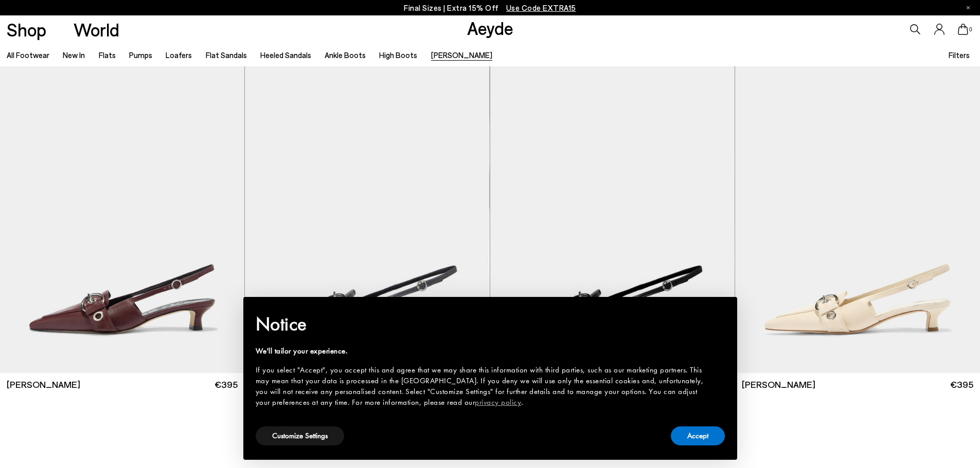 The height and width of the screenshot is (468, 980). I want to click on a: High Boots, so click(398, 55).